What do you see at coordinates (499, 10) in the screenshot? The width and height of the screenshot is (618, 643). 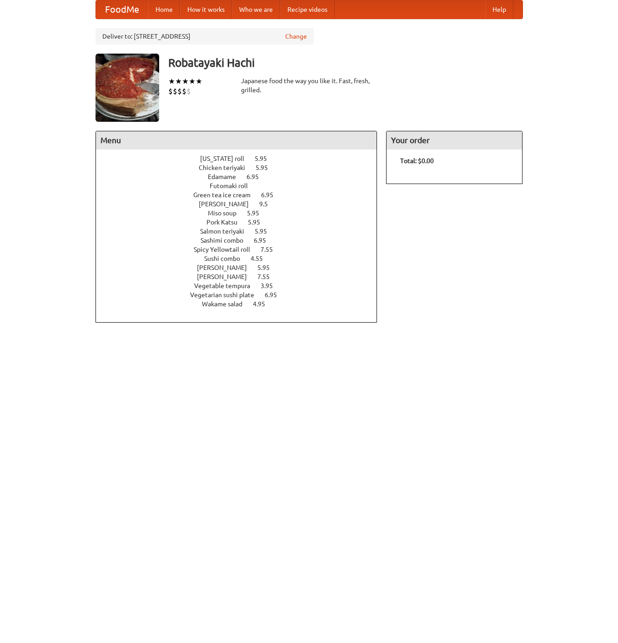 I see `a: Help` at bounding box center [499, 10].